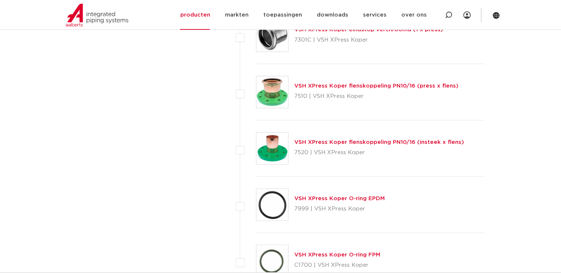 This screenshot has width=561, height=273. What do you see at coordinates (337, 266) in the screenshot?
I see `p: C1700 | VSH XPress Koper` at bounding box center [337, 266].